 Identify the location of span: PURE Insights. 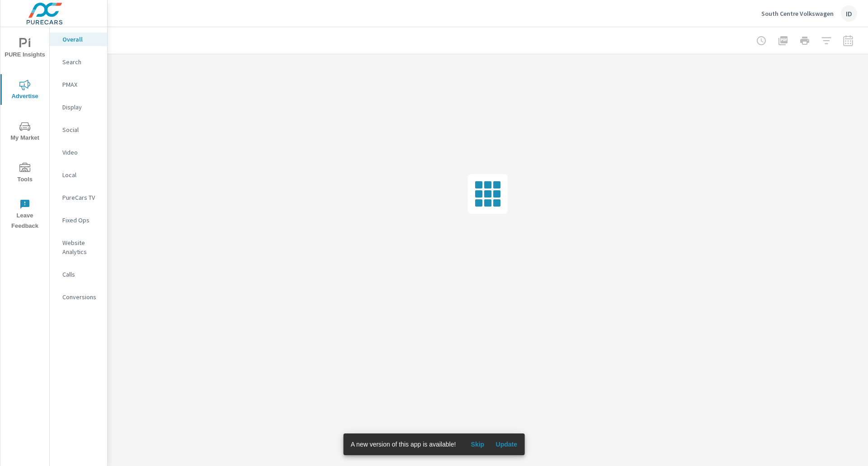
(25, 49).